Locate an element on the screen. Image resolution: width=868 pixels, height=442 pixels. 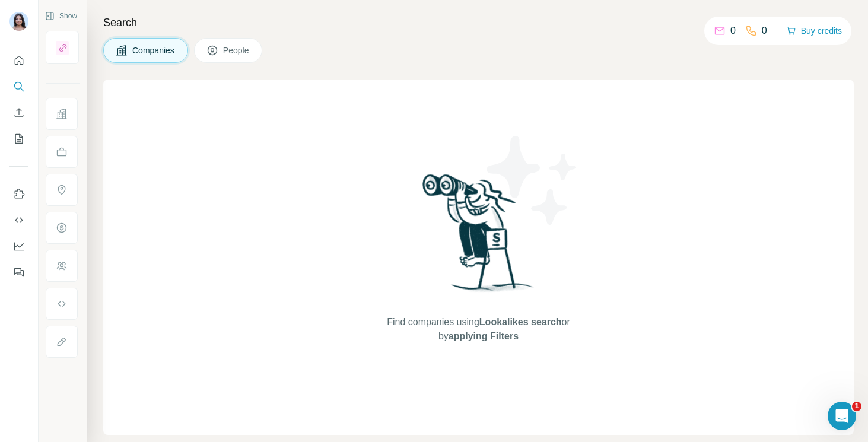
span: 1 is located at coordinates (857, 406).